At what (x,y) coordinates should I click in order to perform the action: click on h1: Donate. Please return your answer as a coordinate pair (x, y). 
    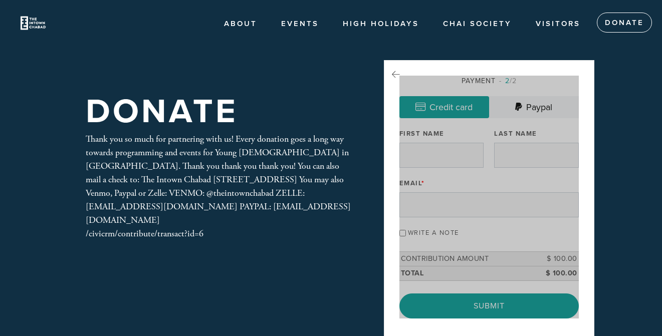
    Looking at the image, I should click on (162, 112).